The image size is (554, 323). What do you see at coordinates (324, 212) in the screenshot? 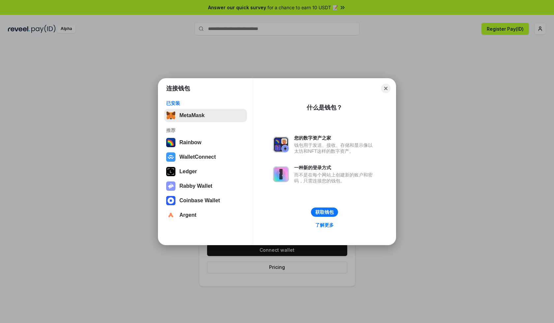
I see `button: 获取钱包` at bounding box center [324, 212].